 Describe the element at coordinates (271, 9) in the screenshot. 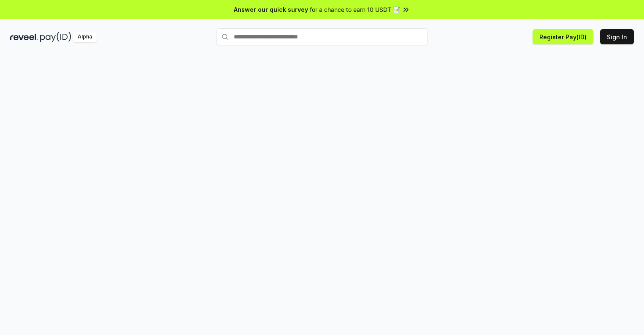

I see `span: Answer our quick survey` at that location.